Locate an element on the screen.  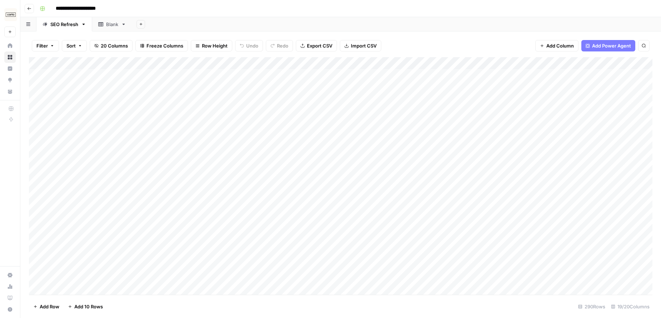
button: Add Column is located at coordinates (556, 46).